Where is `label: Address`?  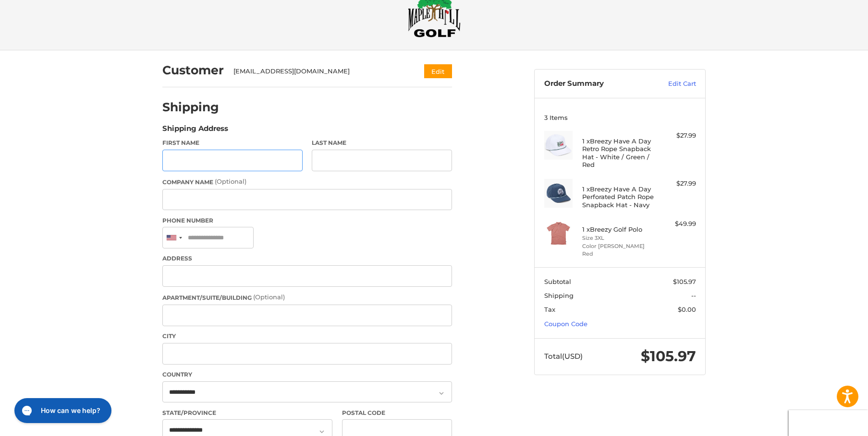
label: Address is located at coordinates (307, 258).